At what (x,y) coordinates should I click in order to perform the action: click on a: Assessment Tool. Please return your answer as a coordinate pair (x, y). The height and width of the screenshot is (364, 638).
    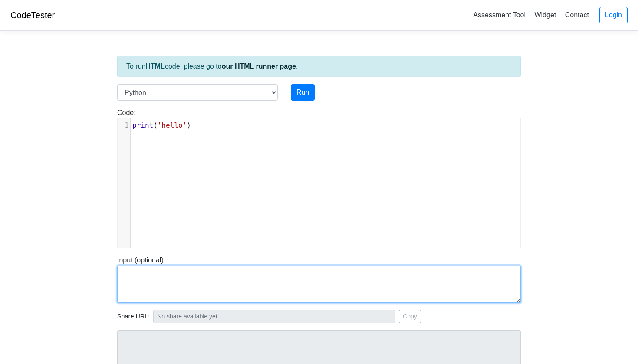
    Looking at the image, I should click on (499, 15).